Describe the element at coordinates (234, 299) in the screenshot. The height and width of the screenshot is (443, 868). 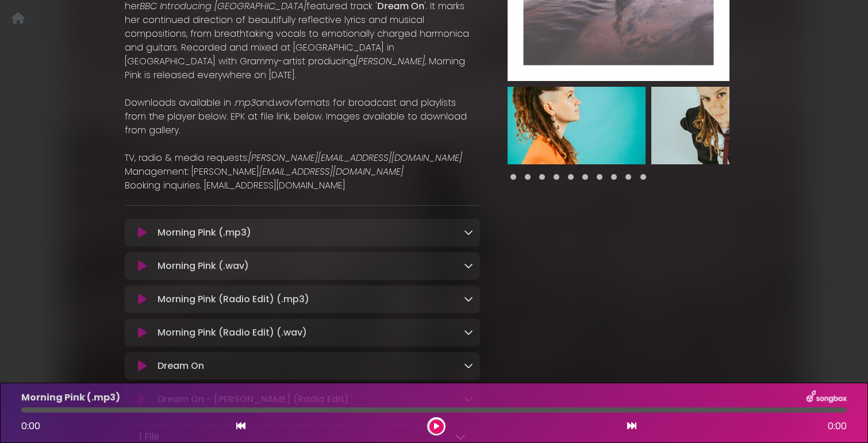
I see `p: Morning Pink (Radio Edit) (.mp3)` at that location.